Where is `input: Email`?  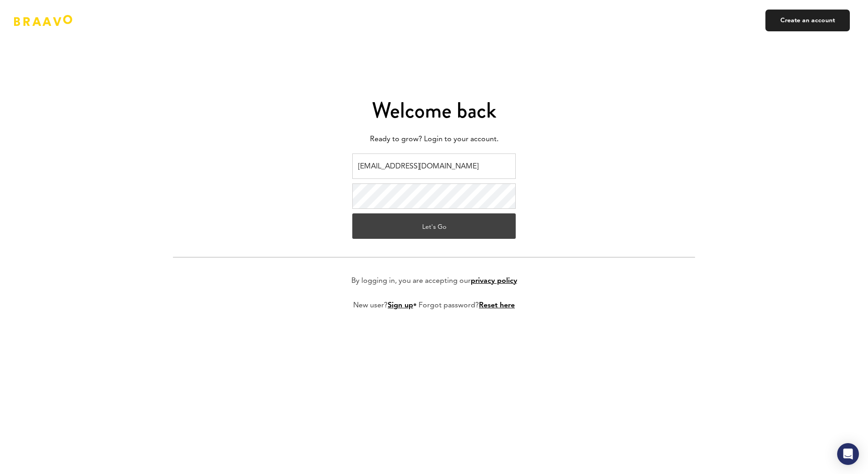
input: Email is located at coordinates (434, 166).